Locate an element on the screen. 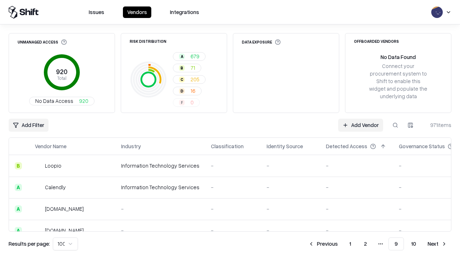 The width and height of the screenshot is (460, 259). button: Issues is located at coordinates (96, 12).